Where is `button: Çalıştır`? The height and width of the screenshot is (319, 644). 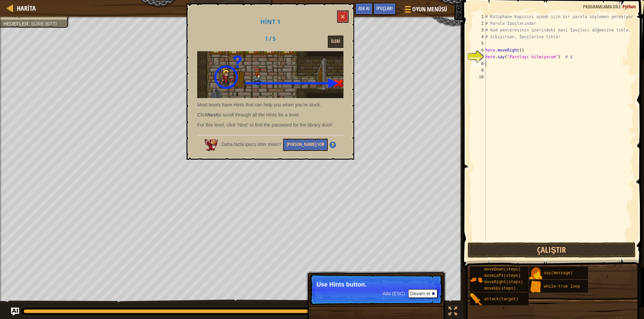 button: Çalıştır is located at coordinates (551, 250).